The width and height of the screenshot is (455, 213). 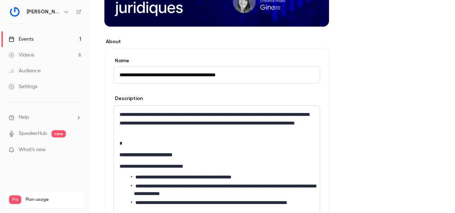 What do you see at coordinates (59, 134) in the screenshot?
I see `span: new` at bounding box center [59, 134].